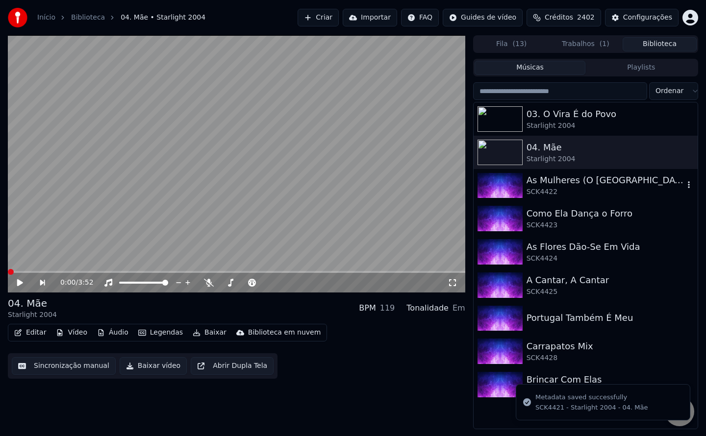  What do you see at coordinates (88, 18) in the screenshot?
I see `a: Biblioteca` at bounding box center [88, 18].